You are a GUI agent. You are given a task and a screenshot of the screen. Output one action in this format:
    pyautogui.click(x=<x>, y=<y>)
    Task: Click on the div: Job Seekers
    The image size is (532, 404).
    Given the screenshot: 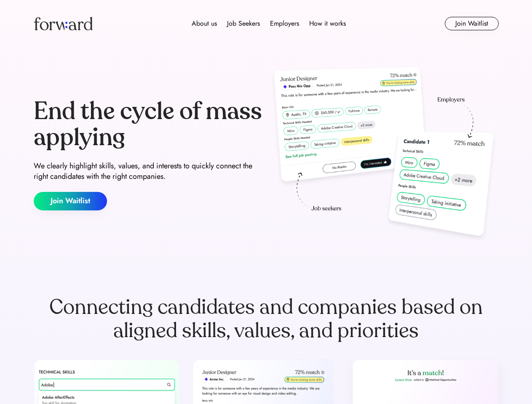 What is the action you would take?
    pyautogui.click(x=243, y=24)
    